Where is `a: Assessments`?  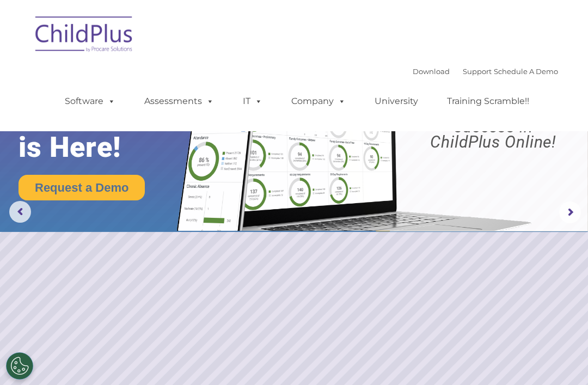
a: Assessments is located at coordinates (179, 102).